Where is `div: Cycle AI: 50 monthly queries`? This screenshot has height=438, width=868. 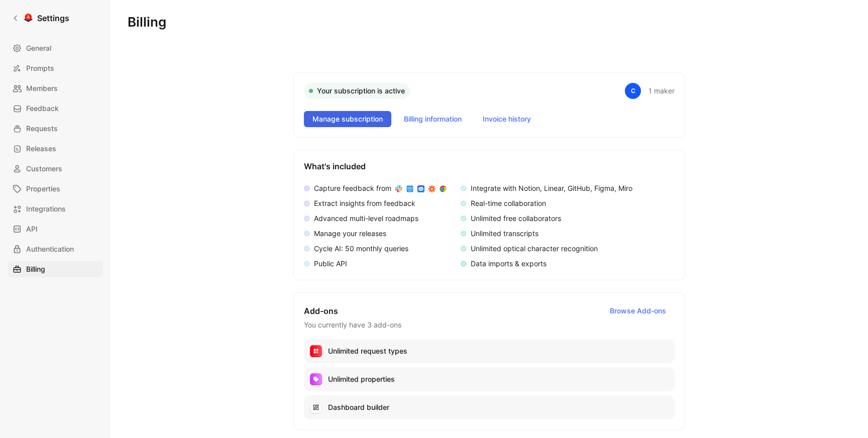
div: Cycle AI: 50 monthly queries is located at coordinates (361, 249).